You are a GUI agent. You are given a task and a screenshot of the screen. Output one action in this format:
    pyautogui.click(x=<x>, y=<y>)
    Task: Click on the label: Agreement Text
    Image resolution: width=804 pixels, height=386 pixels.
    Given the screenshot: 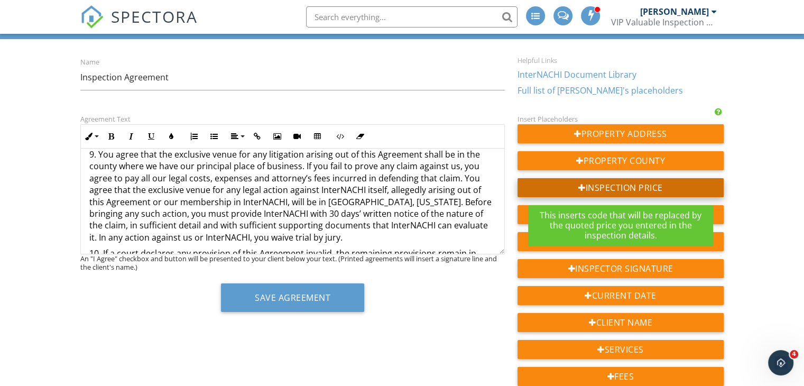 What is the action you would take?
    pyautogui.click(x=105, y=119)
    